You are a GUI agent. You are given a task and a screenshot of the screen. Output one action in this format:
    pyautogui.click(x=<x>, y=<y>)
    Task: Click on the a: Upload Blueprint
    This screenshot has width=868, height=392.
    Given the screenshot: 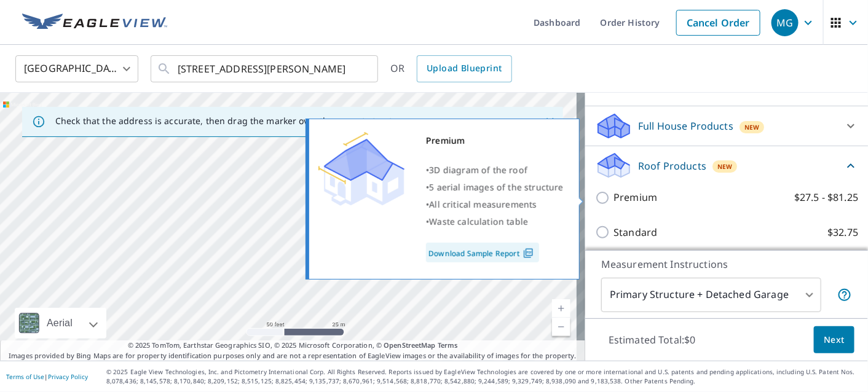 What is the action you would take?
    pyautogui.click(x=465, y=69)
    